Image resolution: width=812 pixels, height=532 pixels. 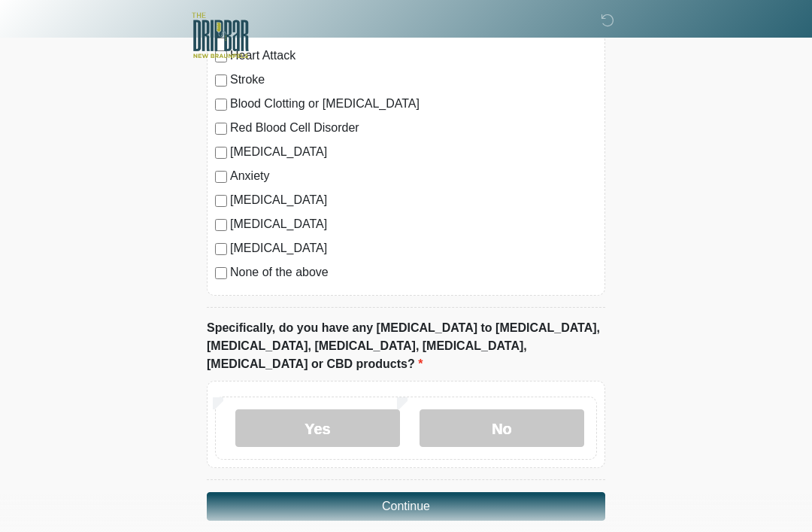 I want to click on img: The DRIPBaR - New Braunfels Logo, so click(x=221, y=35).